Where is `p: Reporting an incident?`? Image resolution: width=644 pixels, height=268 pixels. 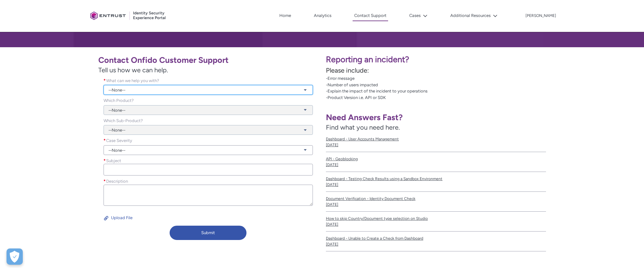
p: Reporting an incident? is located at coordinates (483, 59).